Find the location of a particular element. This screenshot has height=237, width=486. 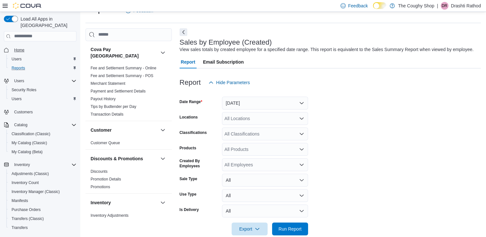

label: Is Delivery is located at coordinates (189, 210).